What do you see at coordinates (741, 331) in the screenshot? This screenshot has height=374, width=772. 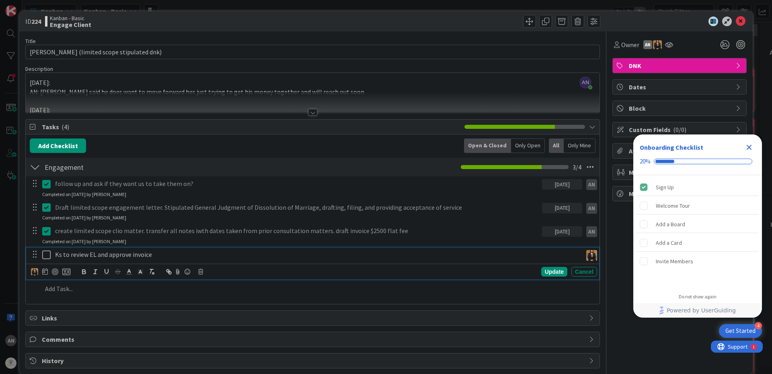 I see `div: Open Get Started checklist, remaining modules: 4` at bounding box center [741, 331].